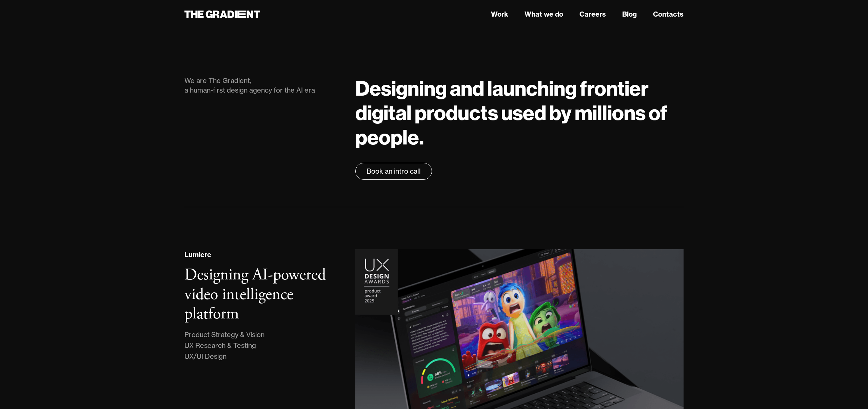 This screenshot has width=868, height=409. I want to click on div: Product Strategy & Vision UX Research & Testing UX/UI Design, so click(225, 346).